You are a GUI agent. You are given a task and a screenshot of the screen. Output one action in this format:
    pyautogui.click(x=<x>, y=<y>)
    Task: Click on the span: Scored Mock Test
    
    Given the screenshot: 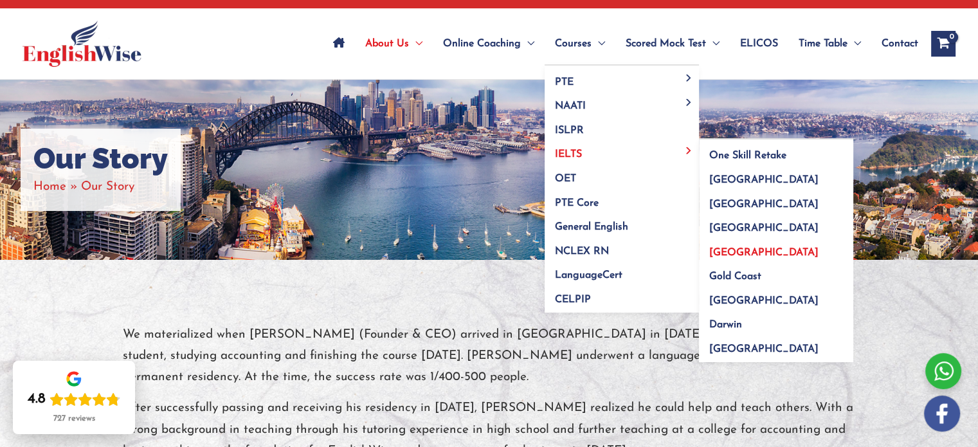 What is the action you would take?
    pyautogui.click(x=665, y=44)
    